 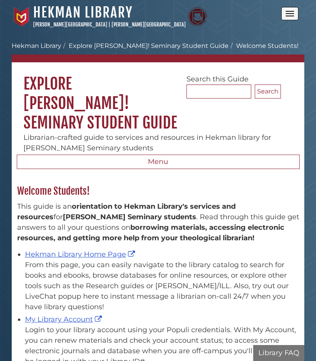 I want to click on div: From this page, you can easily navigate to the library catalog to search for books and ebooks, br..., so click(x=162, y=286).